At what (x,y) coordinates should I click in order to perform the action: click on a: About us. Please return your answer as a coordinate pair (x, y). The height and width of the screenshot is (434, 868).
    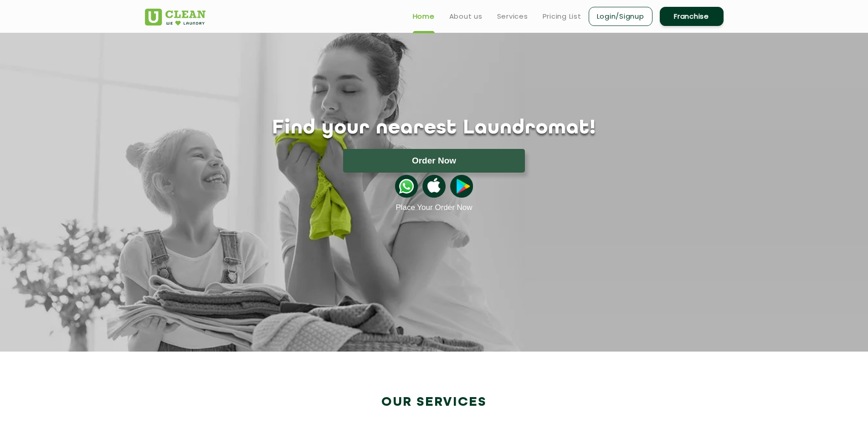
    Looking at the image, I should click on (466, 16).